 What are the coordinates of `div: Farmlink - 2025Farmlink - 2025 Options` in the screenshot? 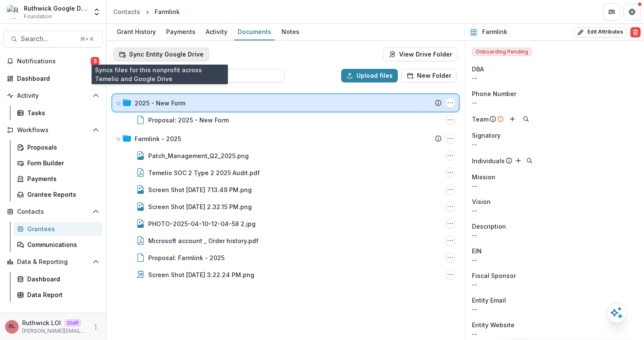 It's located at (286, 139).